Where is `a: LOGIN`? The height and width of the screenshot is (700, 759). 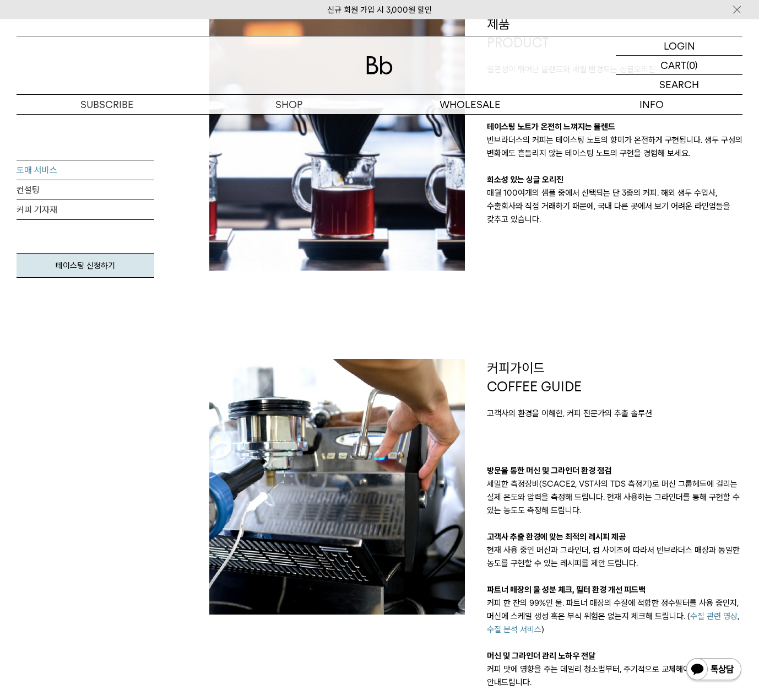 a: LOGIN is located at coordinates (680, 46).